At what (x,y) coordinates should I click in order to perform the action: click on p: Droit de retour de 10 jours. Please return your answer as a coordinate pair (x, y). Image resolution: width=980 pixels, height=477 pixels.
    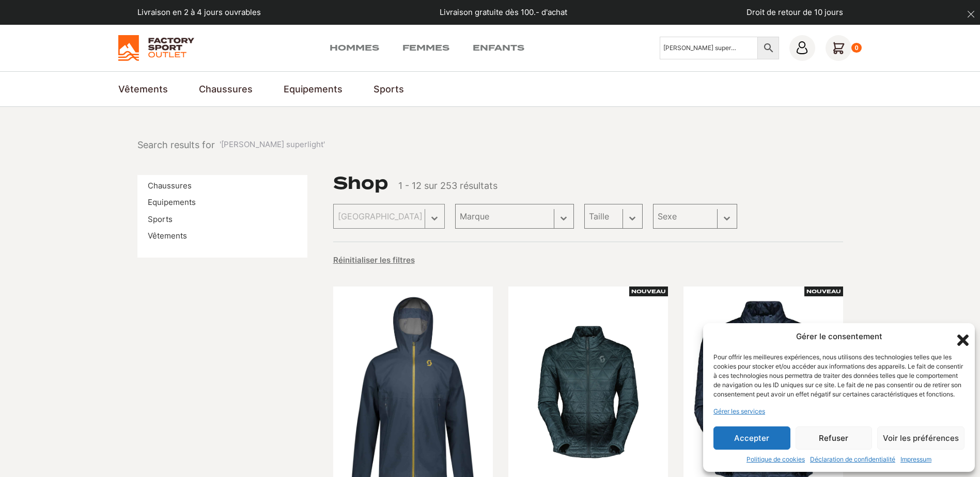
    Looking at the image, I should click on (795, 12).